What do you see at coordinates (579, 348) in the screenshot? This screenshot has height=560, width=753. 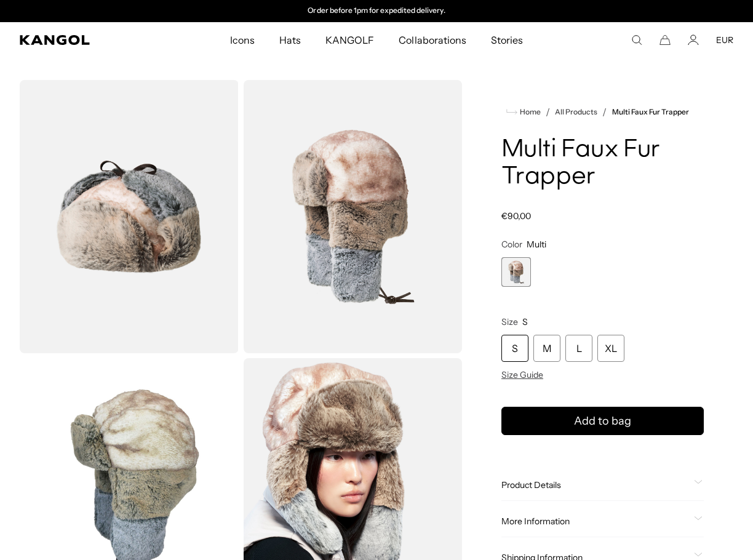 I see `div: L` at bounding box center [579, 348].